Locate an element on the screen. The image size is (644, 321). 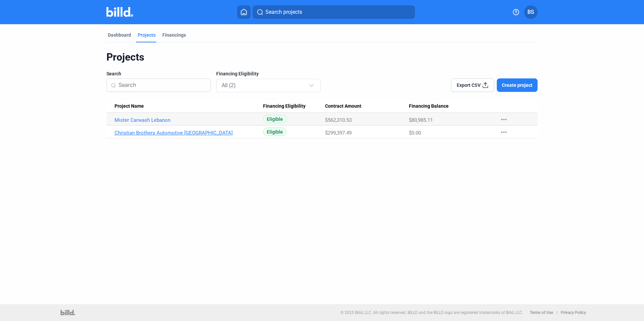
b: Terms of Use is located at coordinates (541, 312).